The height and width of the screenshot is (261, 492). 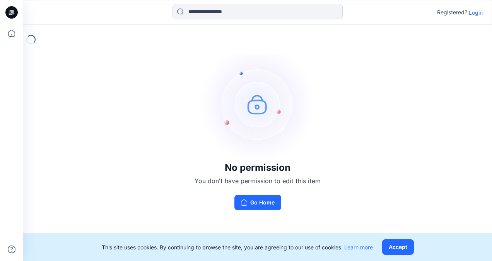 I want to click on p: You don't have permission to edit this item, so click(x=258, y=181).